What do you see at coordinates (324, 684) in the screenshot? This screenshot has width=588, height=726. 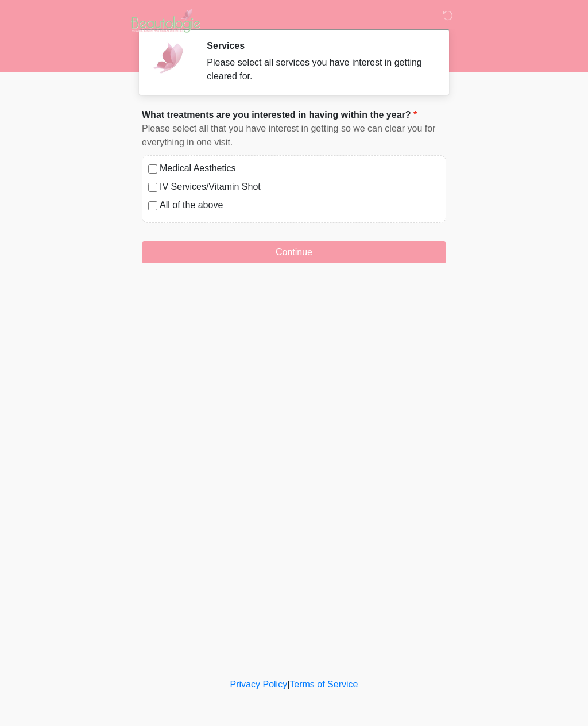 I see `a: Terms of Service` at bounding box center [324, 684].